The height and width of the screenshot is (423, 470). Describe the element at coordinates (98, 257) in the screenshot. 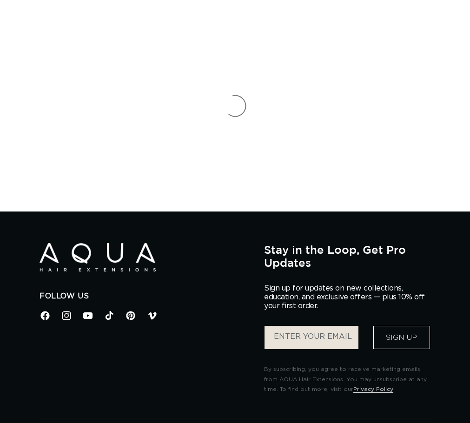

I see `img: Aqua Hair Extensions` at that location.